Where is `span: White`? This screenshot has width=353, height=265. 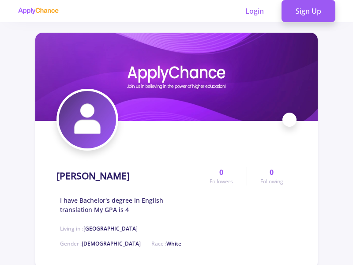 span: White is located at coordinates (174, 243).